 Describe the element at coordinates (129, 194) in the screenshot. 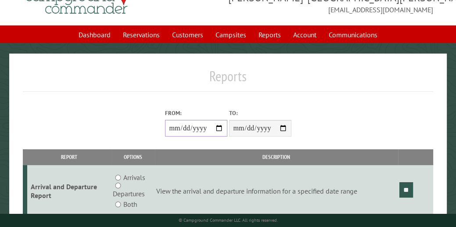

I see `label: Departures` at that location.